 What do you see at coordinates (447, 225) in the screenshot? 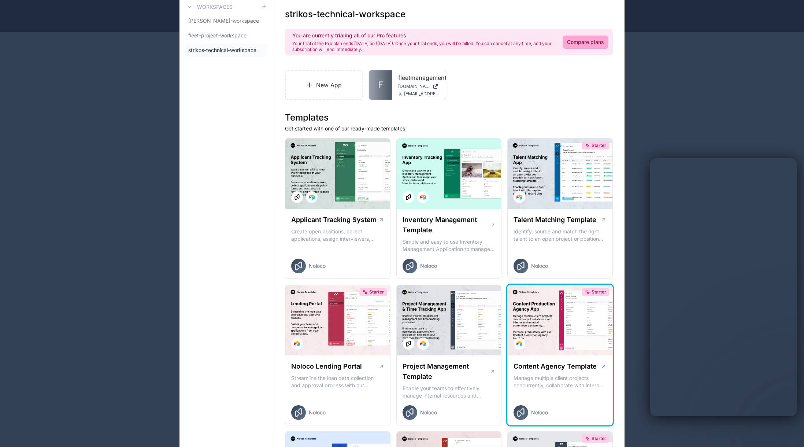
I see `h1: Inventory Management Template` at bounding box center [447, 225].